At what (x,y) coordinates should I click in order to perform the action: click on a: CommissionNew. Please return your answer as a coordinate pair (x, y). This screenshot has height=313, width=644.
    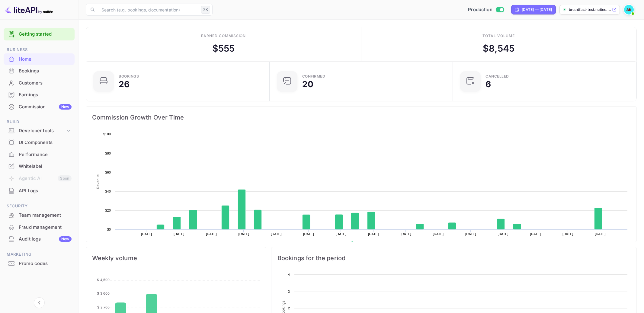
    Looking at the image, I should click on (39, 107).